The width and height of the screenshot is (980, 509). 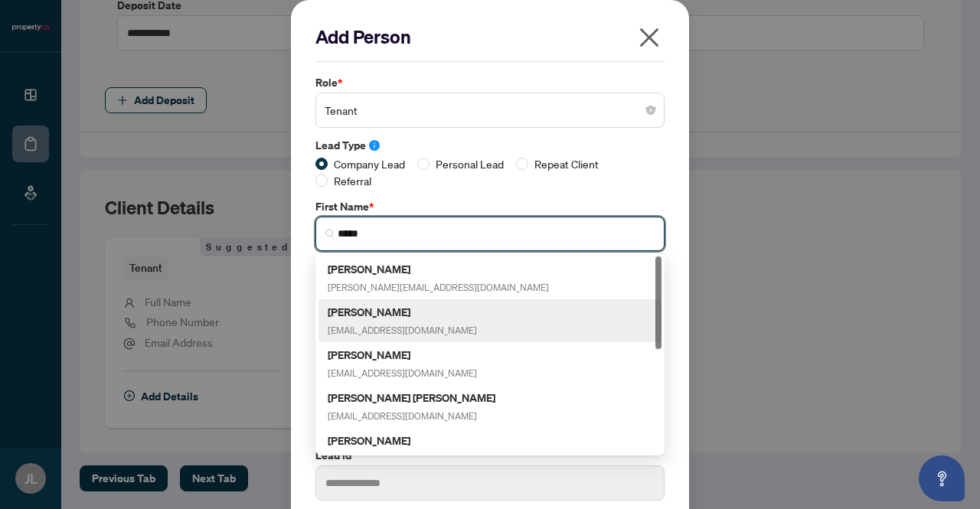 What do you see at coordinates (490, 145) in the screenshot?
I see `label: Lead Type` at bounding box center [490, 145].